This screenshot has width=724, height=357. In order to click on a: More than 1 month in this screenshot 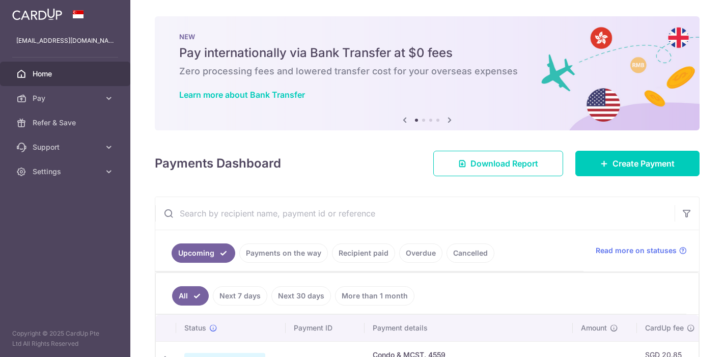, I will do `click(375, 296)`.